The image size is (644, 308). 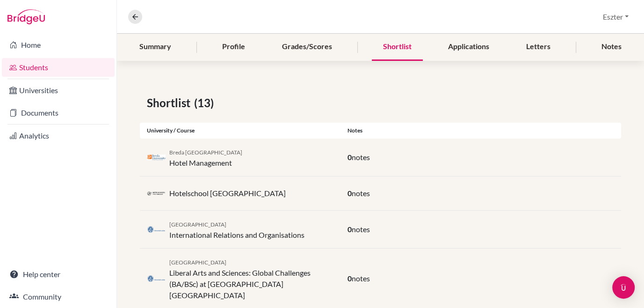 I want to click on img: Bridge-U, so click(x=26, y=17).